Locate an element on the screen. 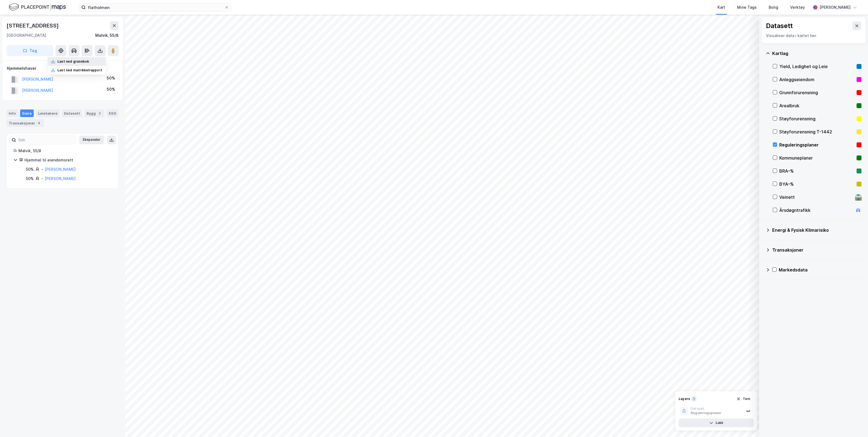  div: Verktøy is located at coordinates (798, 7).